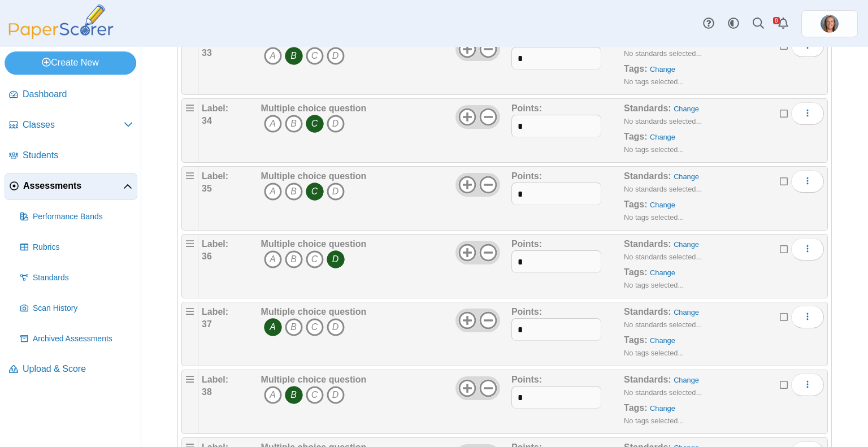 This screenshot has width=868, height=447. I want to click on span: Performance Bands, so click(82, 217).